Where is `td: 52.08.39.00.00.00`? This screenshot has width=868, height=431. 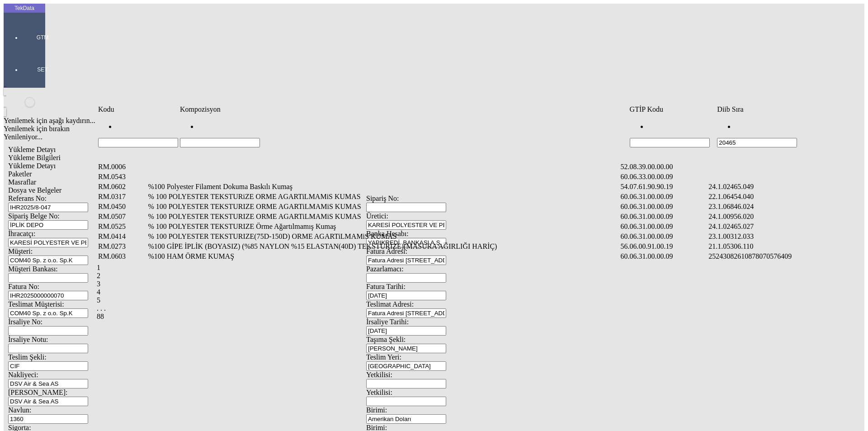
td: 52.08.39.00.00.00 is located at coordinates (664, 167).